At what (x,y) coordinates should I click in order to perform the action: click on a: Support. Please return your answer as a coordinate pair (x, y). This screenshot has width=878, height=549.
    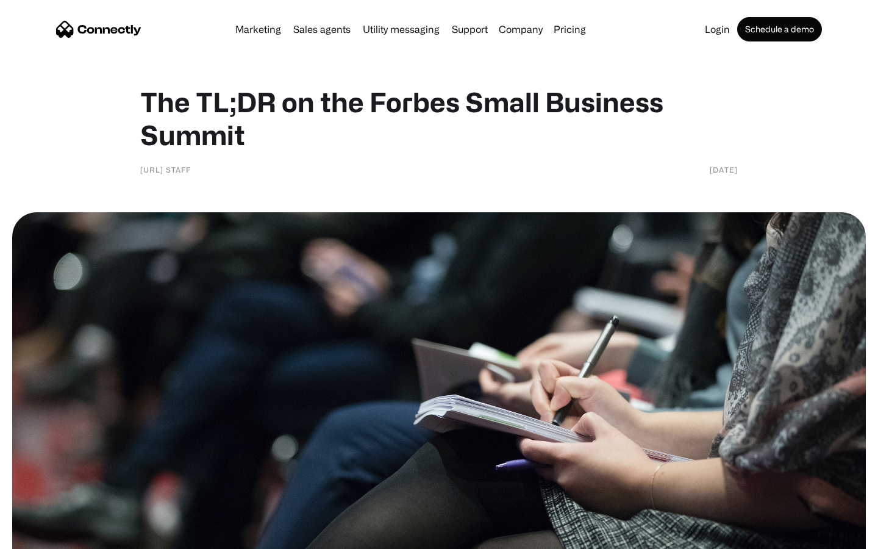
    Looking at the image, I should click on (470, 29).